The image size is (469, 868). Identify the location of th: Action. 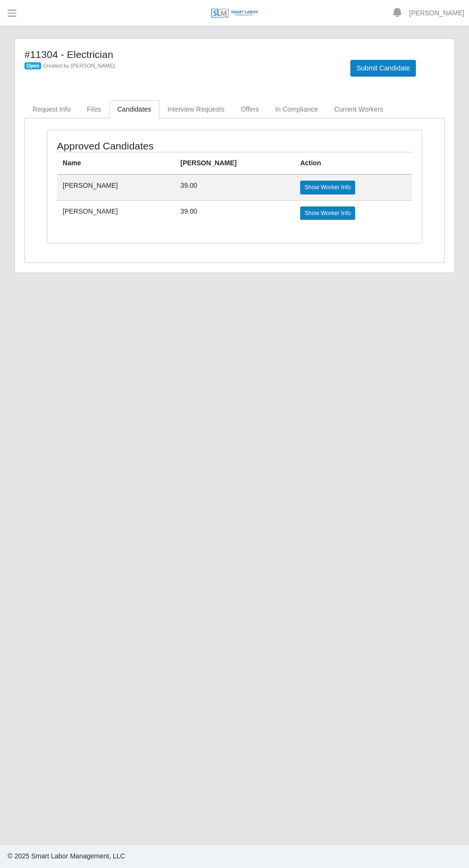
(354, 163).